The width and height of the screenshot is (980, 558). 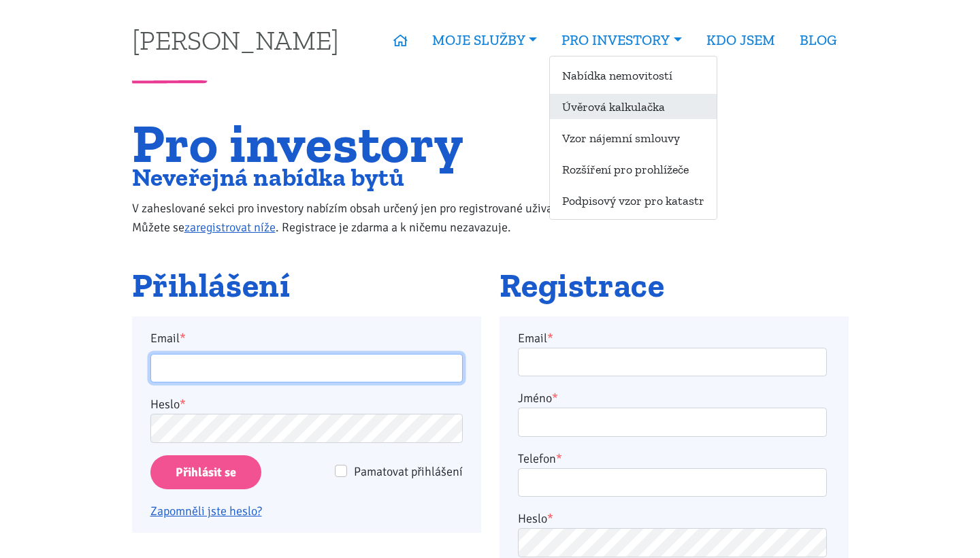 I want to click on a: KDO JSEM, so click(x=740, y=40).